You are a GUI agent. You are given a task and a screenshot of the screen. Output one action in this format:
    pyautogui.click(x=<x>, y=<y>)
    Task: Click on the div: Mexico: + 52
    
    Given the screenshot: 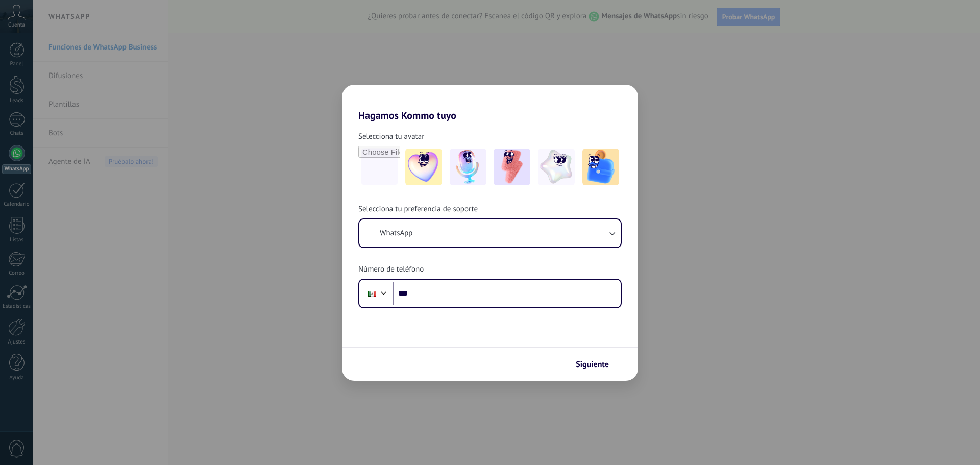 What is the action you would take?
    pyautogui.click(x=372, y=293)
    